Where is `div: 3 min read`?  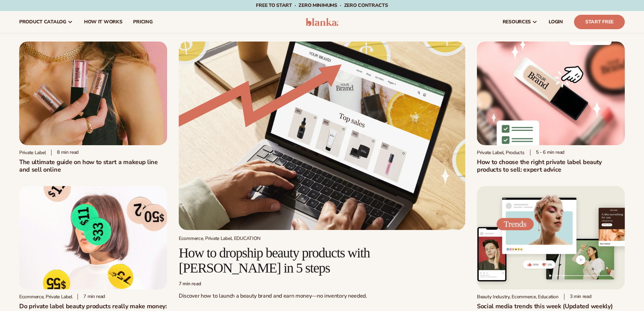 div: 3 min read is located at coordinates (578, 296).